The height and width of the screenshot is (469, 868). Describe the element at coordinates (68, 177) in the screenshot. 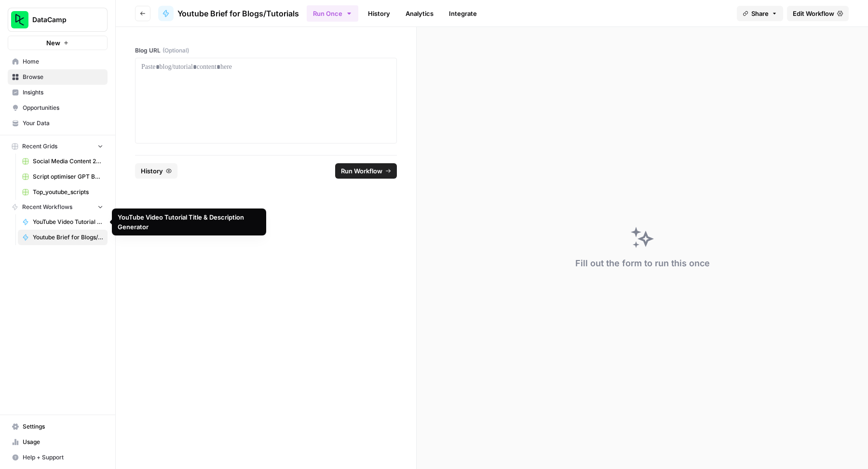

I see `span: Script optimiser GPT Build V2 Grid` at that location.